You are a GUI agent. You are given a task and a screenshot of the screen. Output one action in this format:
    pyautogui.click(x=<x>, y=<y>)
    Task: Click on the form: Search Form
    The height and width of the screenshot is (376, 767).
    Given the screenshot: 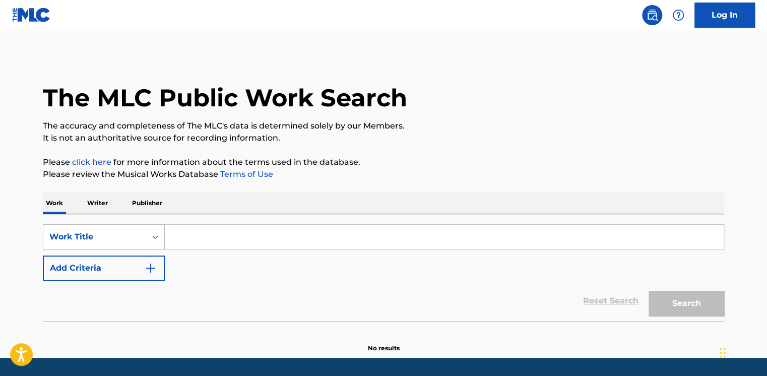 What is the action you would take?
    pyautogui.click(x=383, y=273)
    